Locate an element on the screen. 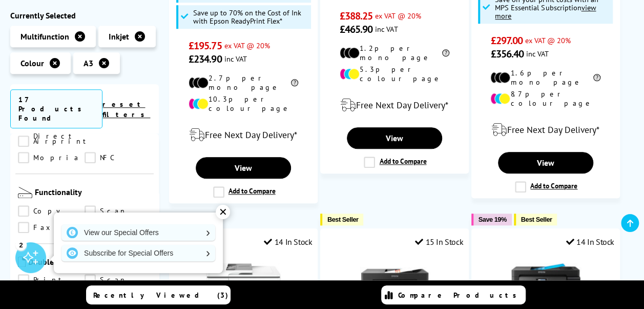 Image resolution: width=644 pixels, height=309 pixels. a: View our Special Offers is located at coordinates (138, 232).